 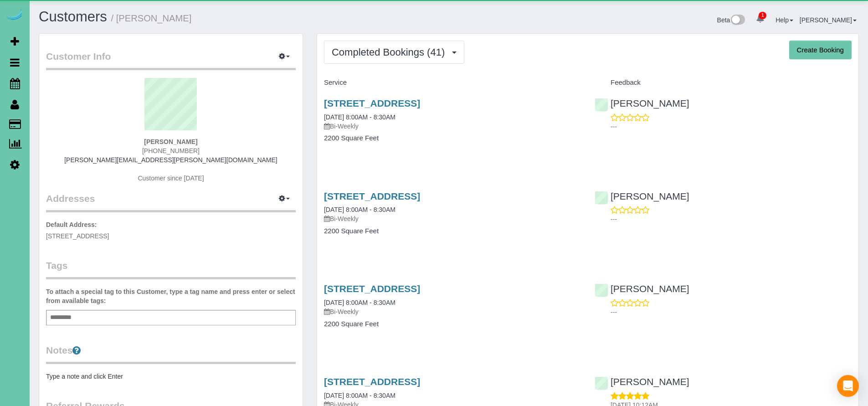 What do you see at coordinates (394, 52) in the screenshot?
I see `button: Completed Bookings (41)` at bounding box center [394, 52].